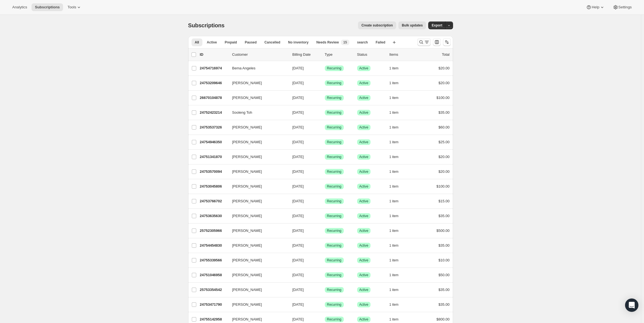 This screenshot has height=323, width=644. Describe the element at coordinates (273, 42) in the screenshot. I see `span: Cancelled` at that location.